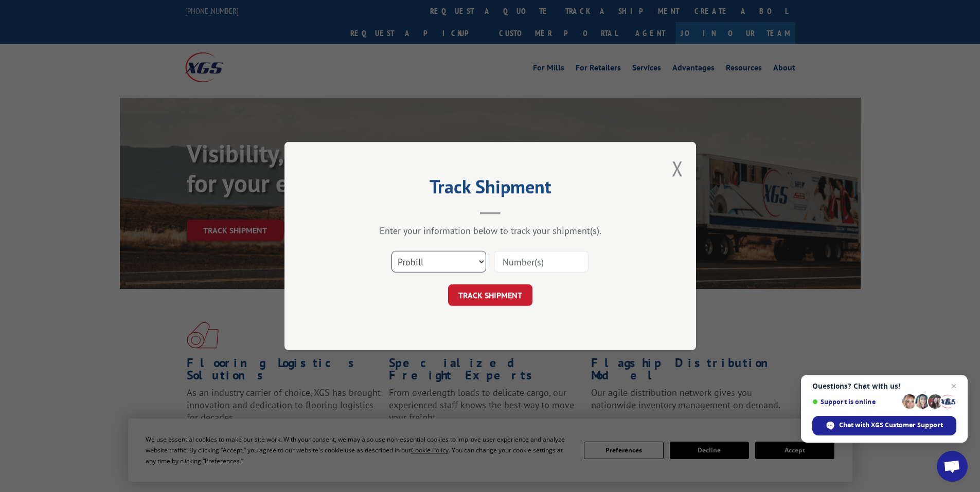 The width and height of the screenshot is (980, 492). I want to click on input: Number(s), so click(541, 262).